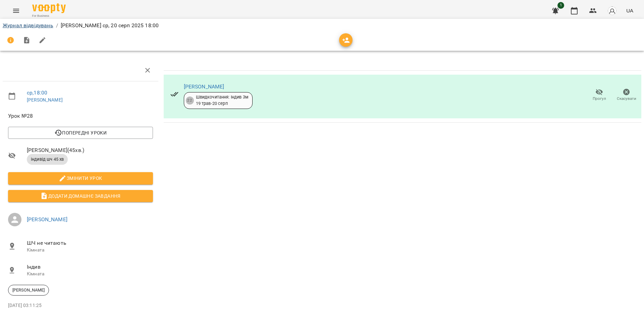 The image size is (644, 309). What do you see at coordinates (80, 196) in the screenshot?
I see `span: Додати домашнє завдання` at bounding box center [80, 196].